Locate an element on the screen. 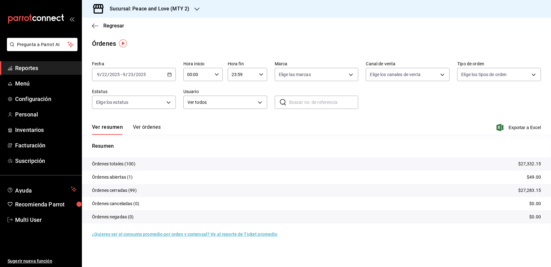 The image size is (551, 267). button: open_drawer_menu is located at coordinates (72, 19).